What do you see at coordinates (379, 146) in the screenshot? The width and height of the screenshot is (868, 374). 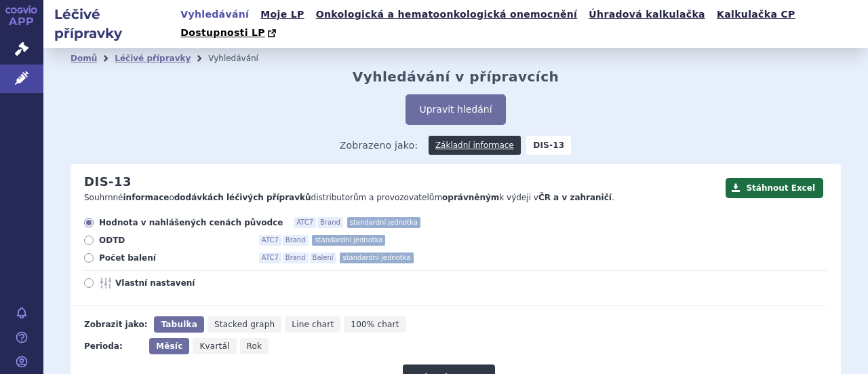 I see `span: Zobrazeno jako:` at bounding box center [379, 146].